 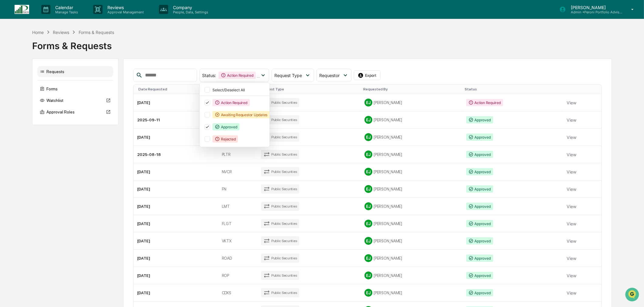 What do you see at coordinates (25, 127) in the screenshot?
I see `span: Preclearance` at bounding box center [25, 127].